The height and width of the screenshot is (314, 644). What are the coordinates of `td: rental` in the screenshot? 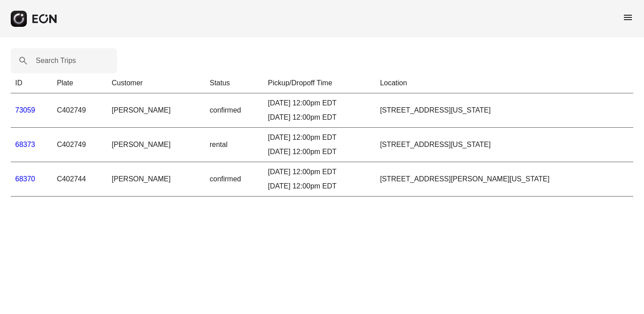 It's located at (235, 145).